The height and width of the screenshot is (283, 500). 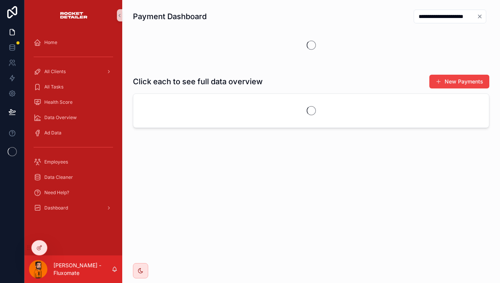 I want to click on span: Data Cleaner, so click(x=58, y=177).